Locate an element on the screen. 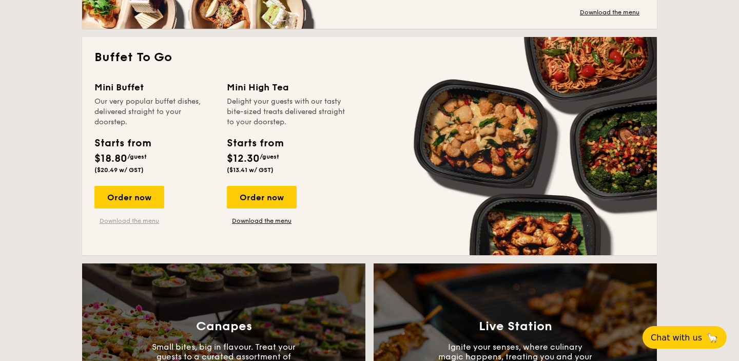 This screenshot has height=361, width=739. h3: Canapes is located at coordinates (224, 327).